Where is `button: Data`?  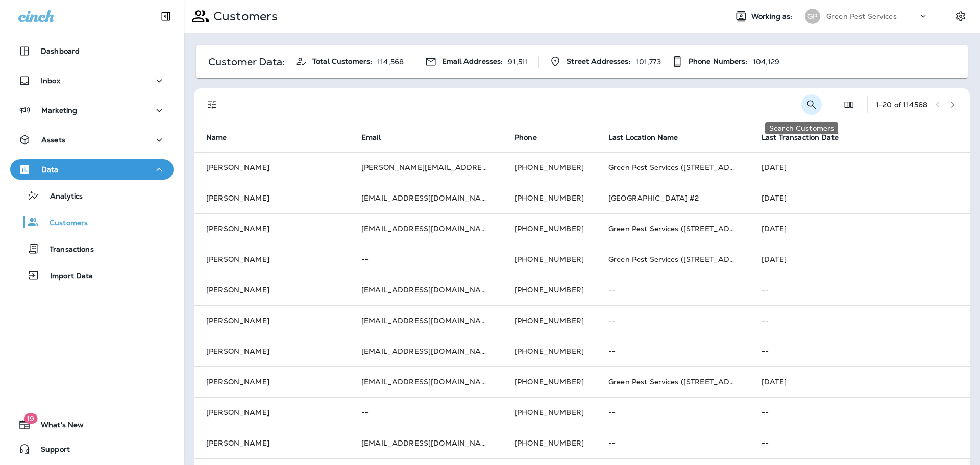
button: Data is located at coordinates (92, 170).